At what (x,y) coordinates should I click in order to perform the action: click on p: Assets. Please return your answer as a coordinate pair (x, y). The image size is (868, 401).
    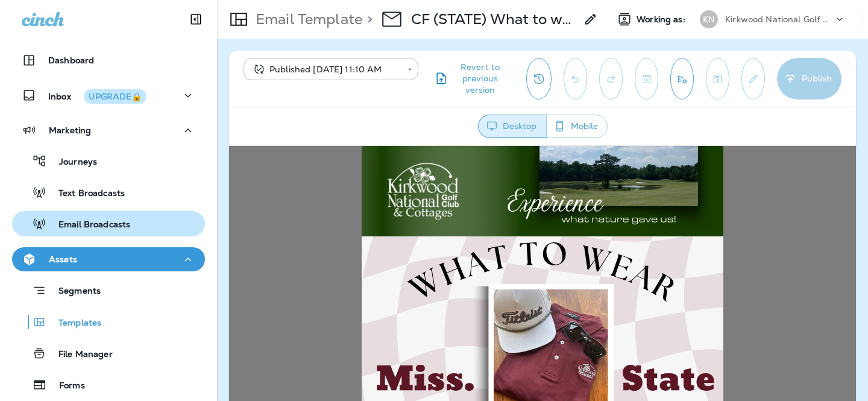
    Looking at the image, I should click on (63, 259).